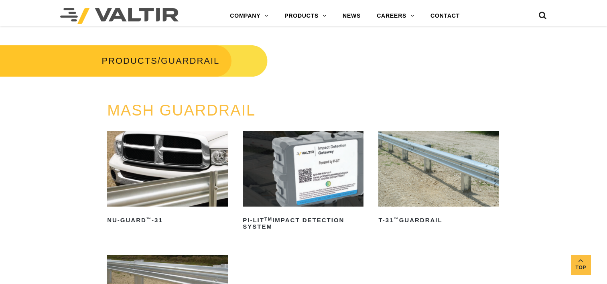 The image size is (607, 284). I want to click on a: T-31™Guardrail, so click(438, 179).